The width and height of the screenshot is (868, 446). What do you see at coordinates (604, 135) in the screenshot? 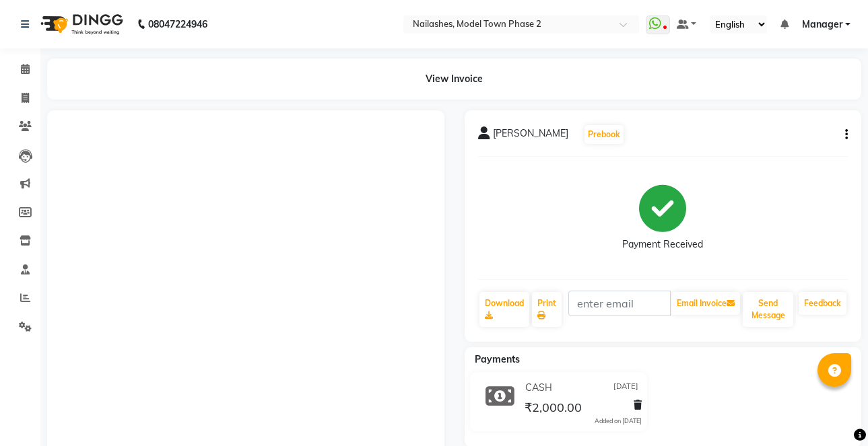
I see `button: Prebook` at bounding box center [604, 135].